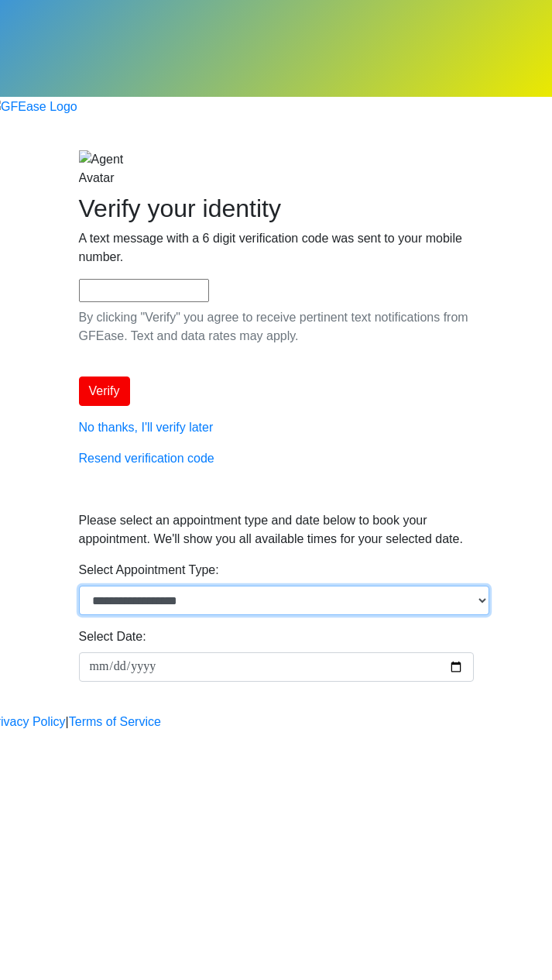 This screenshot has height=980, width=552. What do you see at coordinates (276, 530) in the screenshot?
I see `p: Please select an appointment type and date below to book your appointment. We'll show you all ava...` at bounding box center [276, 530].